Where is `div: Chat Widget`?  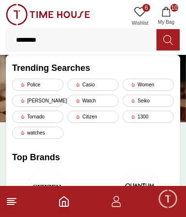
div: Chat Widget is located at coordinates (168, 199).